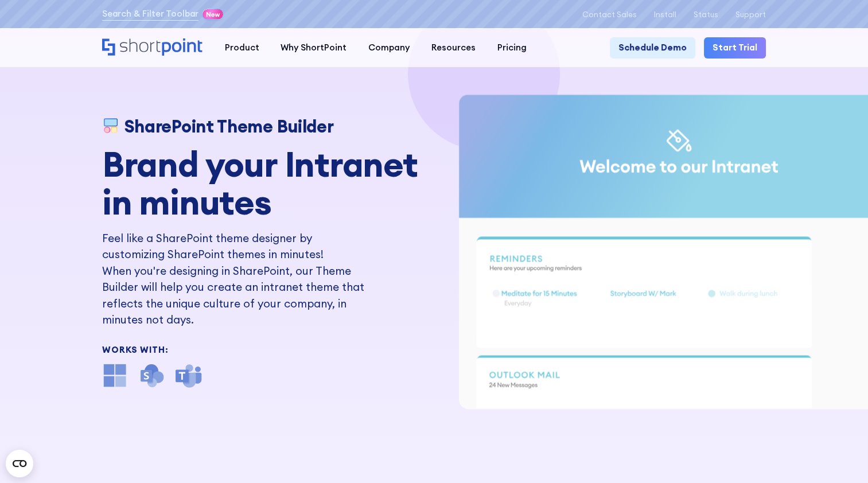  What do you see at coordinates (706, 14) in the screenshot?
I see `a: Status` at bounding box center [706, 14].